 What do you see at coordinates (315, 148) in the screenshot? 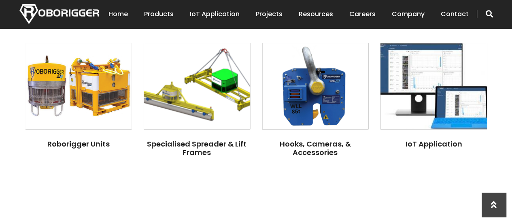
I see `a: Hooks, Cameras, & Accessories` at bounding box center [315, 148].